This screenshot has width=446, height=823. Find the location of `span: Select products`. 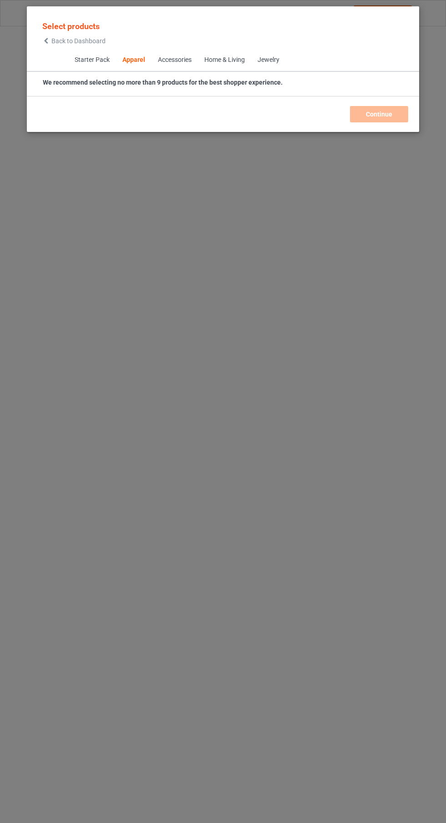

span: Select products is located at coordinates (71, 26).